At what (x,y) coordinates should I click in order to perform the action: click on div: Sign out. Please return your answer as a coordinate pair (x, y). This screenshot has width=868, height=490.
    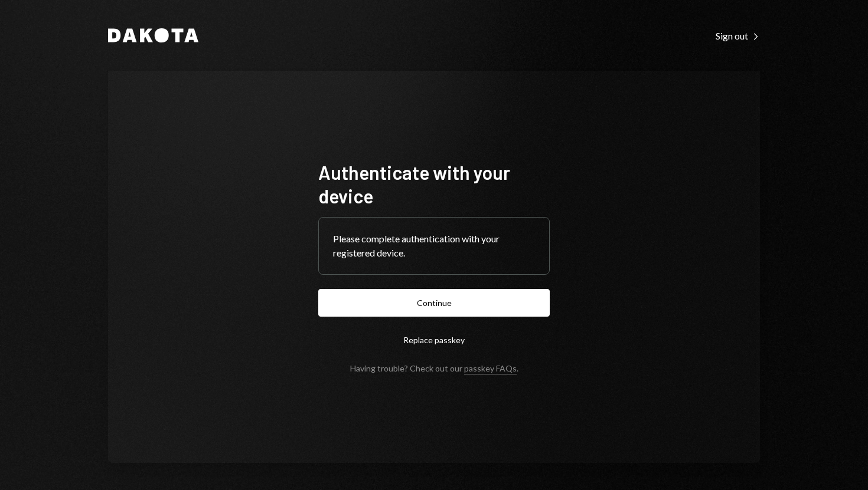
    Looking at the image, I should click on (737, 36).